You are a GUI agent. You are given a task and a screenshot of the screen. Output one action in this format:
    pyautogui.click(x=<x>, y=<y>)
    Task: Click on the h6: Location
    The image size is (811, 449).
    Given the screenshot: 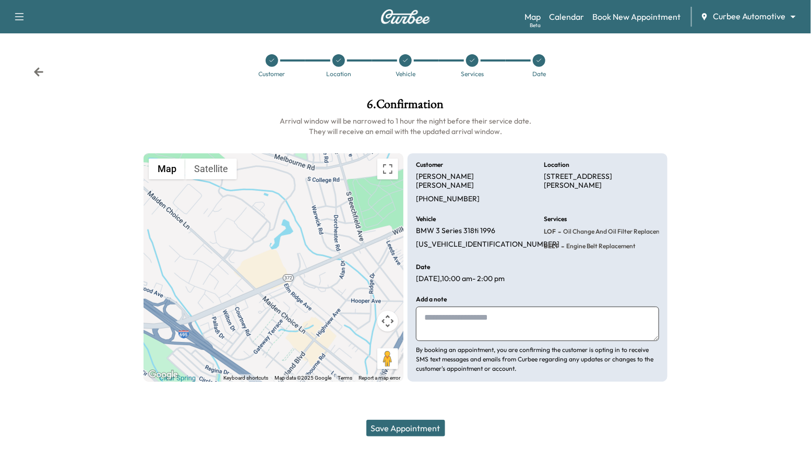 What is the action you would take?
    pyautogui.click(x=556, y=165)
    